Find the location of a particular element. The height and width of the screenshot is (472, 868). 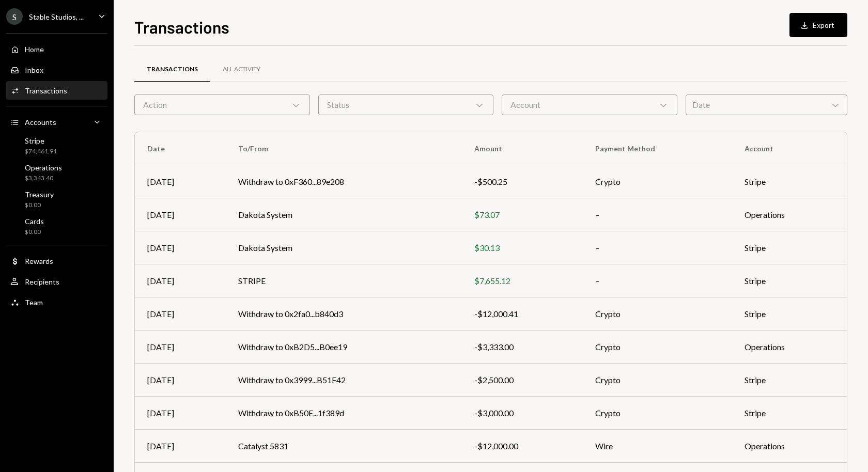

div: Accounts is located at coordinates (40, 122).